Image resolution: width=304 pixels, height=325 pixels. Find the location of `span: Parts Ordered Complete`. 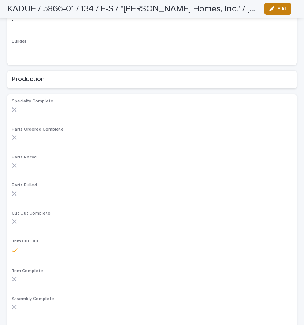

span: Parts Ordered Complete is located at coordinates (38, 129).